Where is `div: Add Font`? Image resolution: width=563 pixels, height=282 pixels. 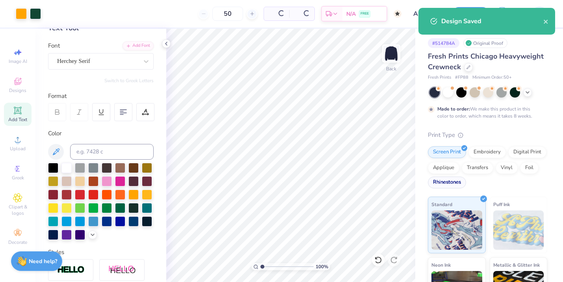 div: Add Font is located at coordinates (138, 46).